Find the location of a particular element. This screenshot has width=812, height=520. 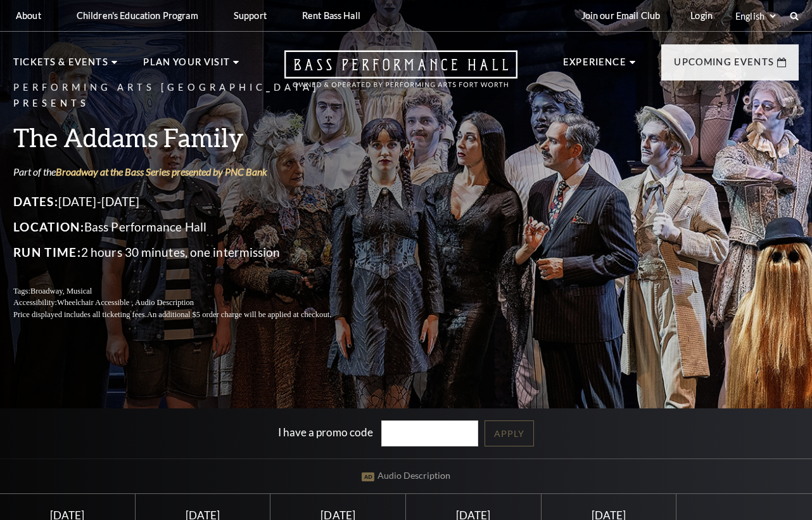

p: Children's Education Program is located at coordinates (138, 15).